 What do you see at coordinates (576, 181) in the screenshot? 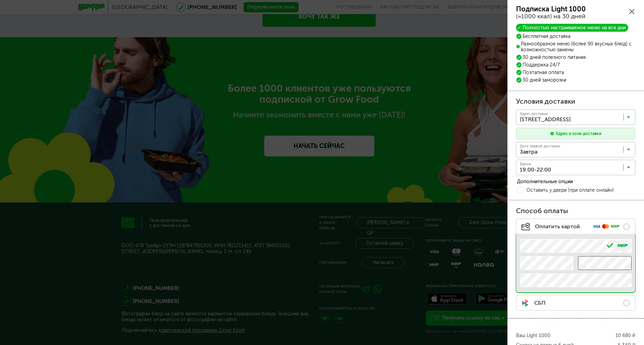
I see `div: Дополнительные опции` at bounding box center [576, 181].